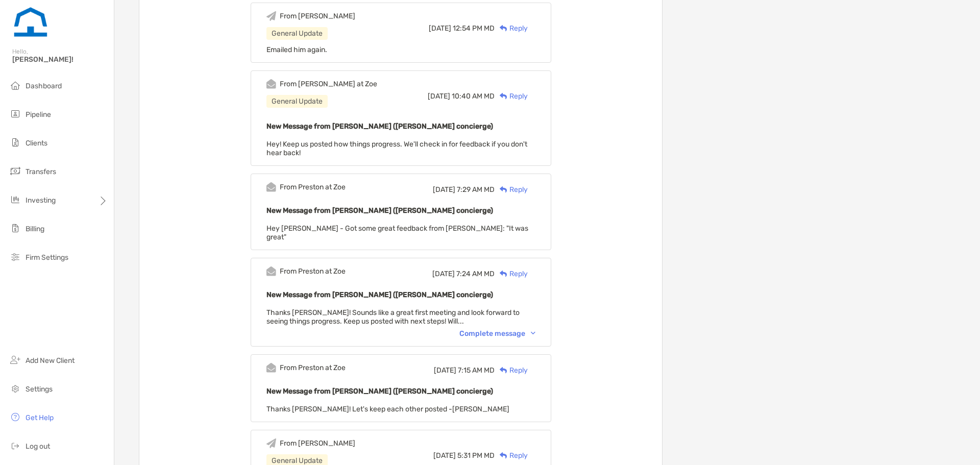  Describe the element at coordinates (476, 455) in the screenshot. I see `span: 5:31 PM MD` at that location.